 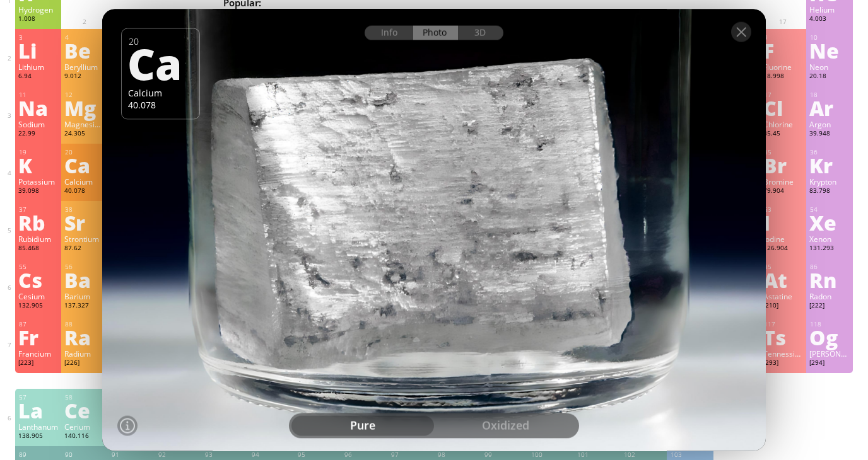 What do you see at coordinates (39, 337) in the screenshot?
I see `div: Fr` at bounding box center [39, 337].